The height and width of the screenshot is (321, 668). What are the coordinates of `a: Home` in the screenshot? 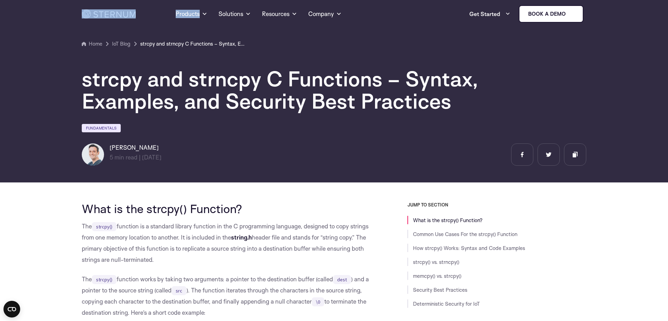 It's located at (92, 44).